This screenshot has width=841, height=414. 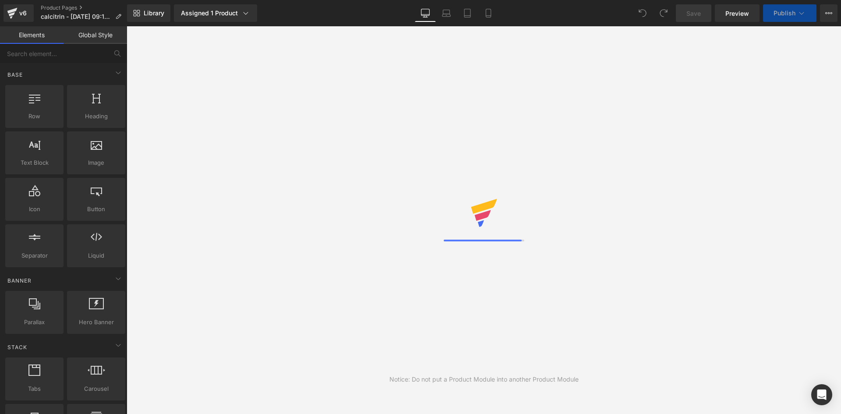 What do you see at coordinates (694, 13) in the screenshot?
I see `span: Save` at bounding box center [694, 13].